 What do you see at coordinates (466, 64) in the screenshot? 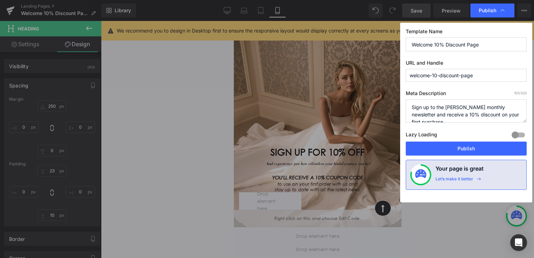
I see `label: URL and Handle` at bounding box center [466, 64].